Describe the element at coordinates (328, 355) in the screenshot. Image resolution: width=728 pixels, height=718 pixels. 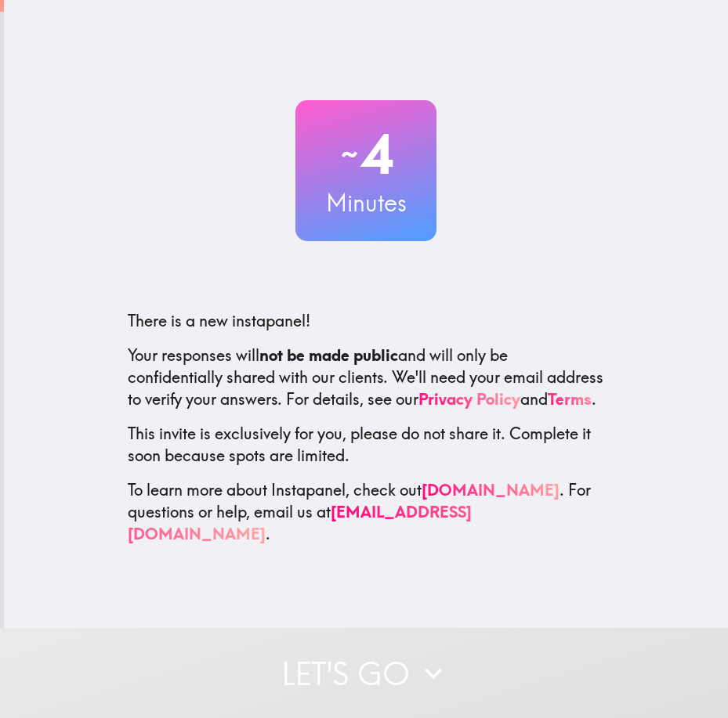
I see `b: not be made public` at that location.